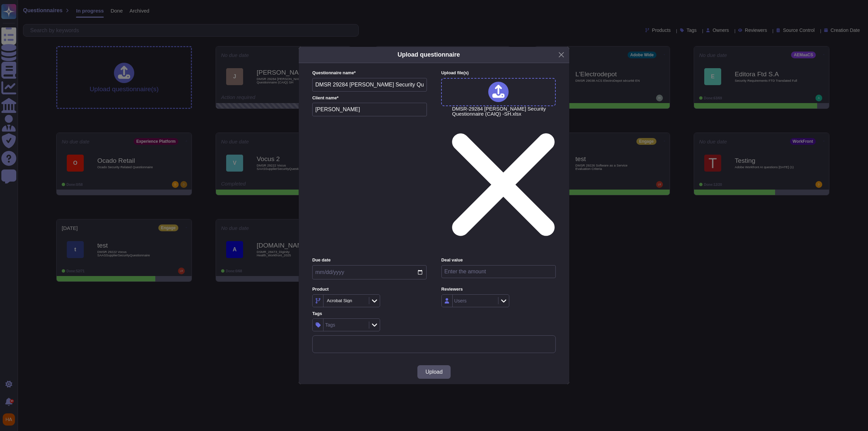 The image size is (868, 431). Describe the element at coordinates (330, 325) in the screenshot. I see `div: Tags` at that location.